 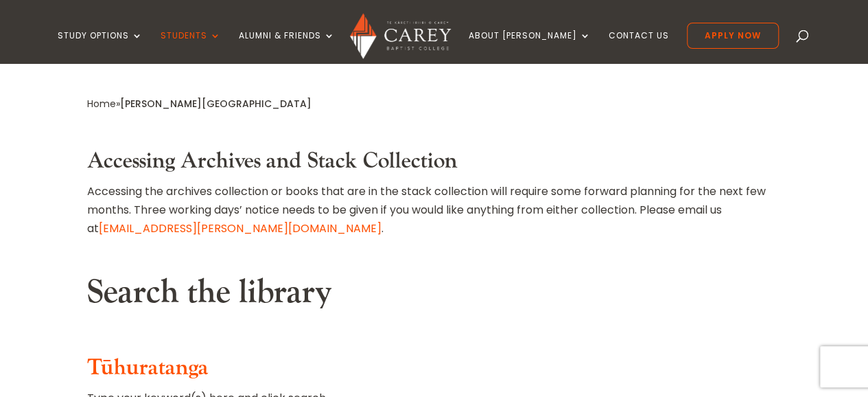 What do you see at coordinates (100, 47) in the screenshot?
I see `a: Study Options` at bounding box center [100, 47].